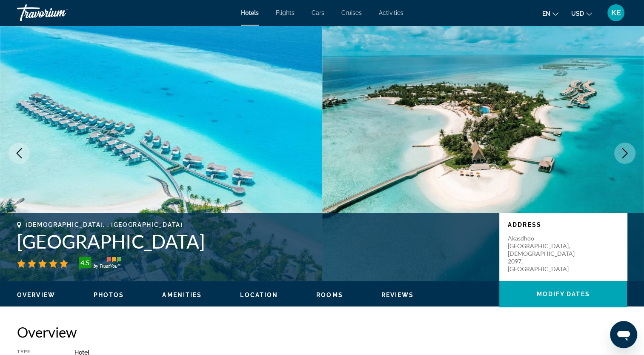 The width and height of the screenshot is (644, 355). What do you see at coordinates (625, 154) in the screenshot?
I see `button: Next image` at bounding box center [625, 154].